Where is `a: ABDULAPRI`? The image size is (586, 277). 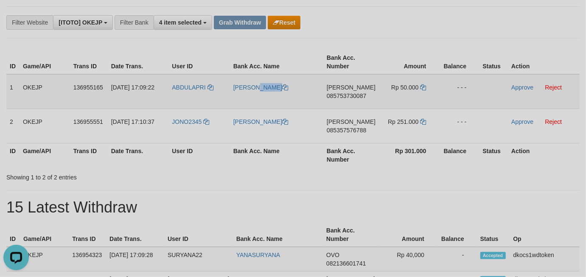 a: ABDULAPRI is located at coordinates (192, 87).